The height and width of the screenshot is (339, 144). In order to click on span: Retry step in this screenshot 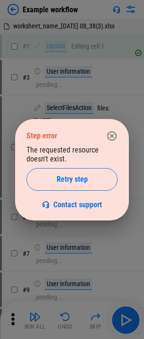, I will do `click(72, 179)`.